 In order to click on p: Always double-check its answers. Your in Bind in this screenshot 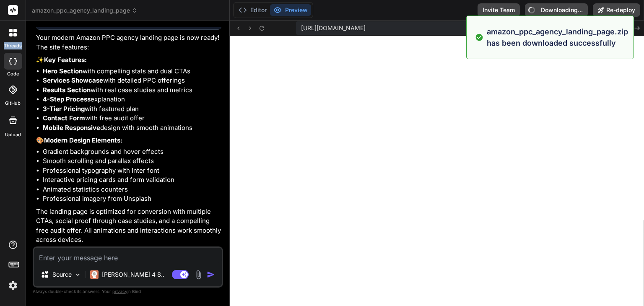, I will do `click(128, 291)`.